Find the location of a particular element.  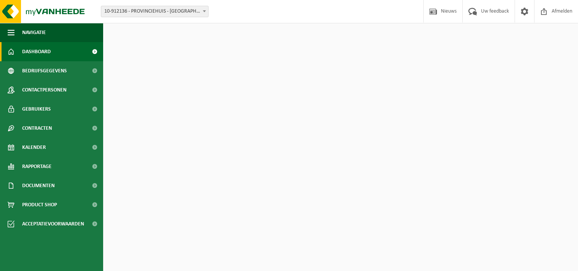

span: Contracten is located at coordinates (37, 128).